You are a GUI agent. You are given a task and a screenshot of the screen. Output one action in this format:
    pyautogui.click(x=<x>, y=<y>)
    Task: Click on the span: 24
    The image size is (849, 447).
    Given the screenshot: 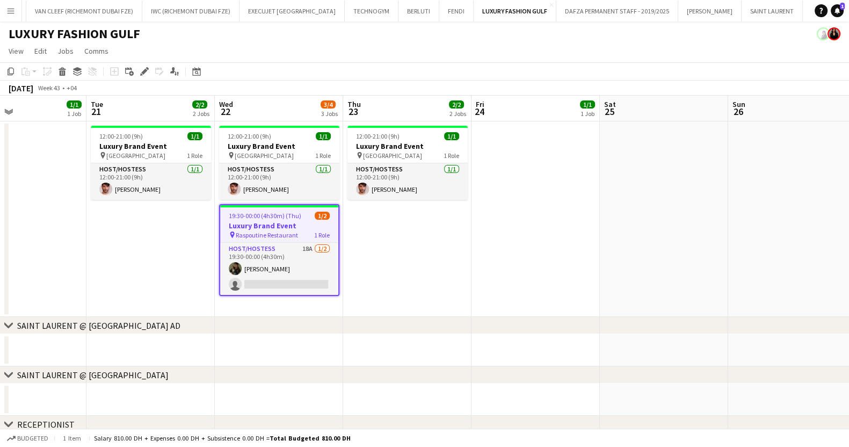 What is the action you would take?
    pyautogui.click(x=479, y=111)
    